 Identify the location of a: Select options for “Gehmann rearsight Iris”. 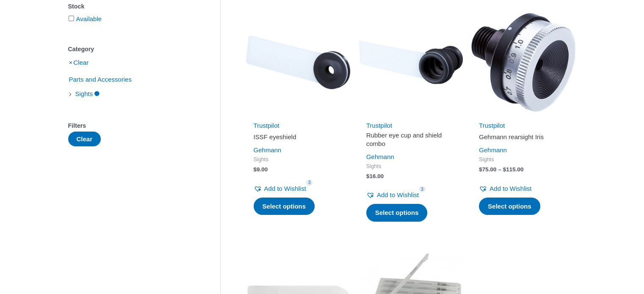
(509, 207).